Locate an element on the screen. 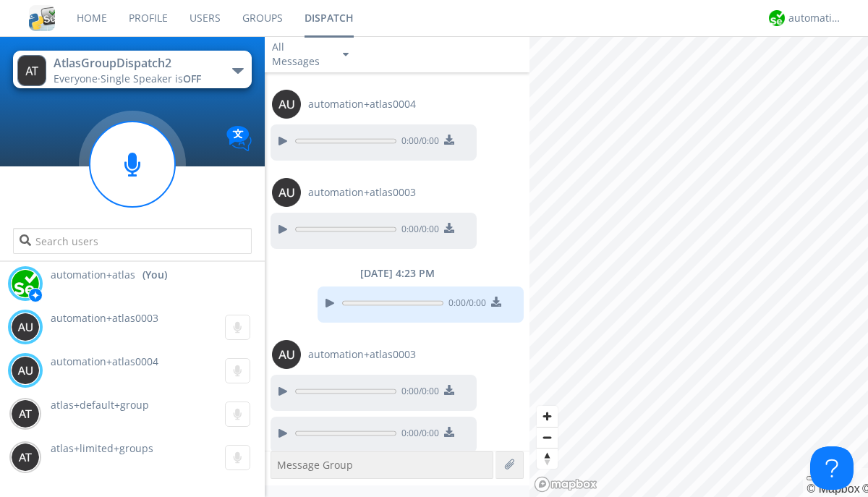  img: cddb5a64eb264b2086981ab96f4c1ba7 is located at coordinates (42, 18).